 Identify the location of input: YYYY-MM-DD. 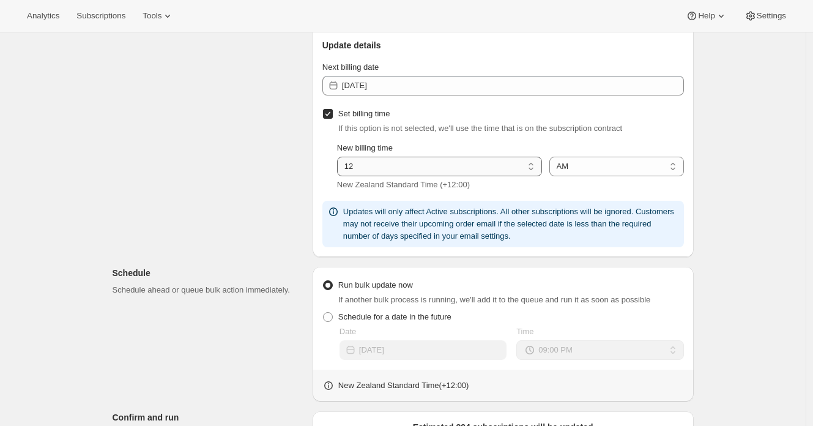
(512, 86).